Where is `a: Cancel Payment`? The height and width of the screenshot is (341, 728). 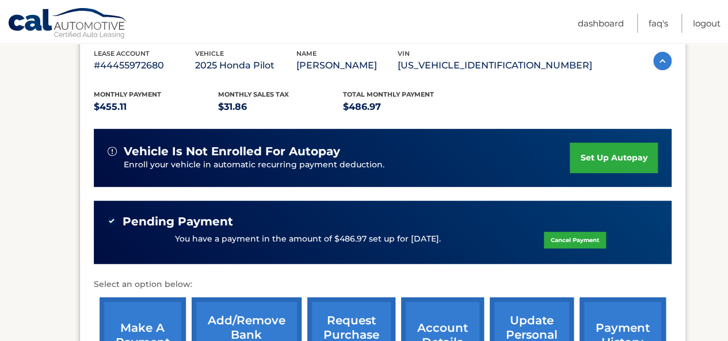
a: Cancel Payment is located at coordinates (575, 240).